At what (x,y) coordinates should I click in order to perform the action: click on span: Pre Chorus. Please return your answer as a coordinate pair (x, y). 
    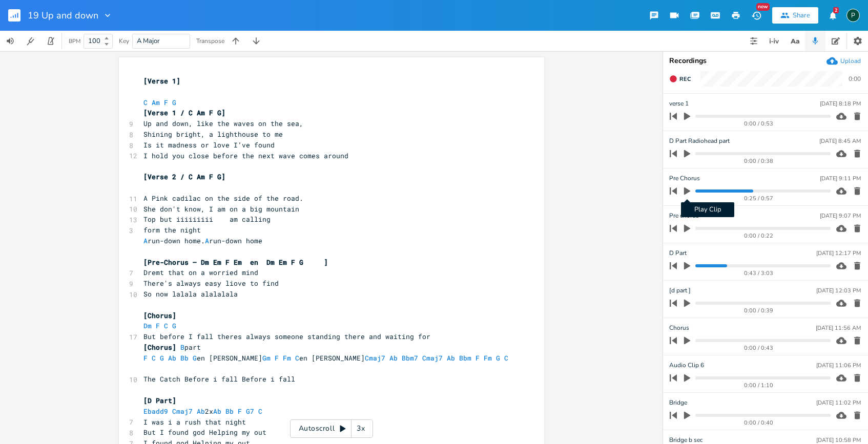
    Looking at the image, I should click on (684, 178).